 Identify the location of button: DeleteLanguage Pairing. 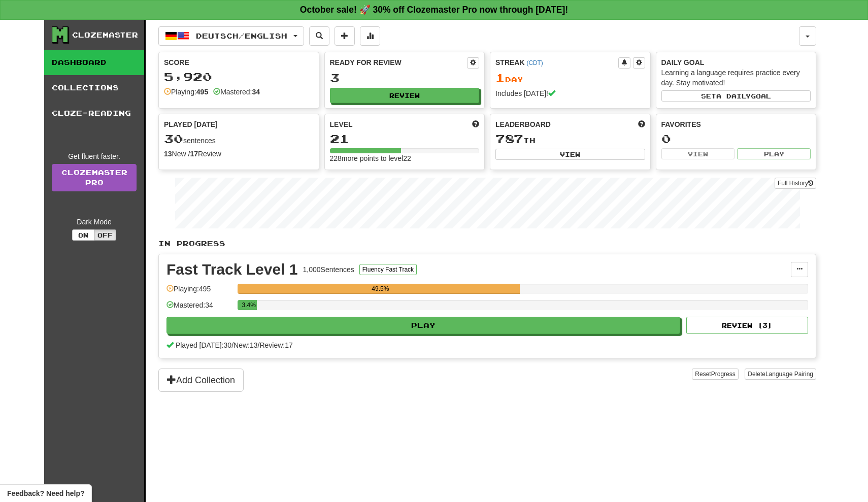
(781, 374).